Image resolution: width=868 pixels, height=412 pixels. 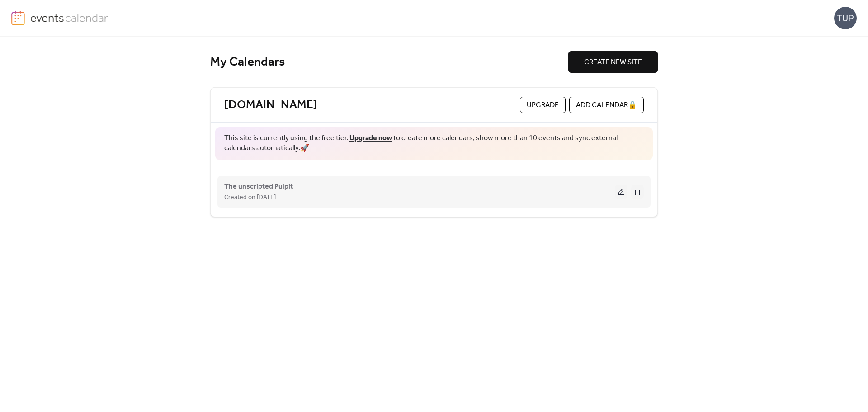 What do you see at coordinates (613, 62) in the screenshot?
I see `span: CREATE NEW SITE` at bounding box center [613, 62].